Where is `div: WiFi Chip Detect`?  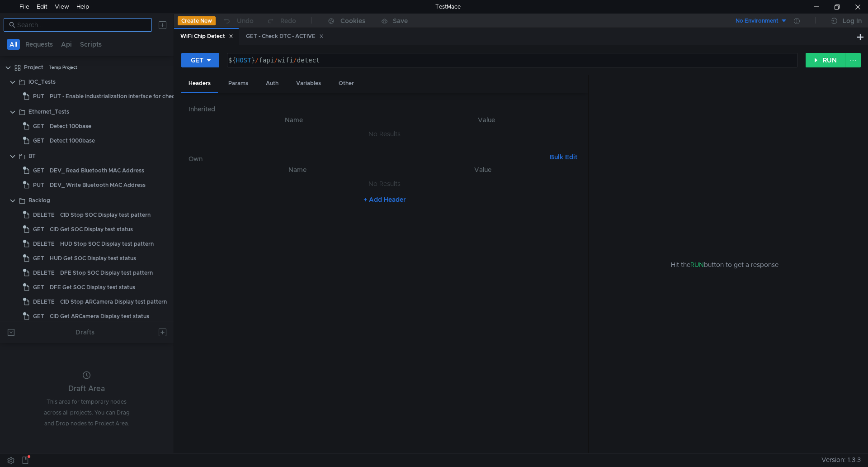
div: WiFi Chip Detect is located at coordinates (207, 36).